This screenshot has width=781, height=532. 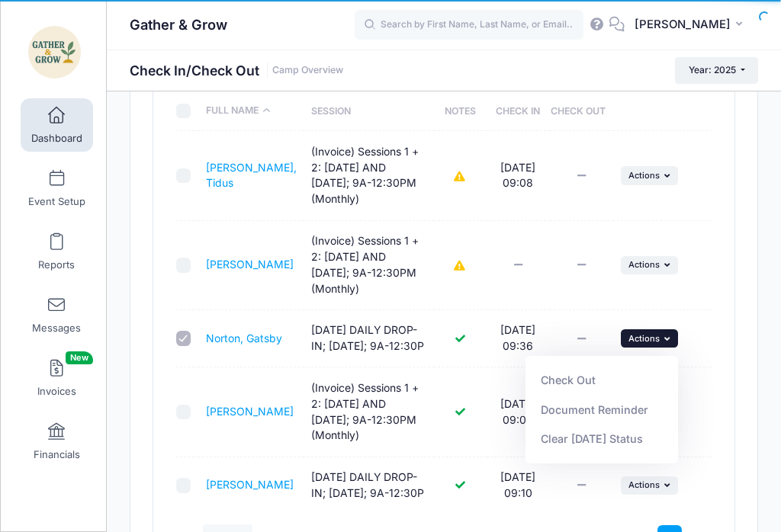 I want to click on th: Session: activate to sort column ascending, so click(x=368, y=111).